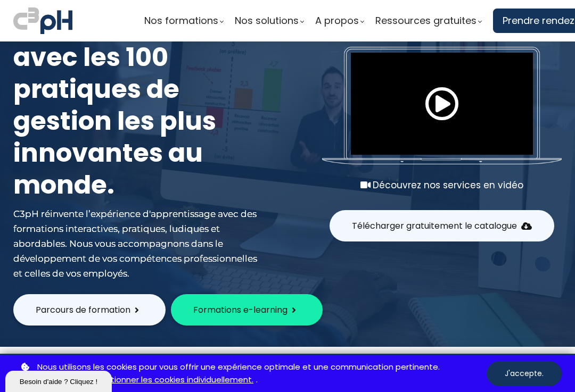 This screenshot has height=392, width=575. What do you see at coordinates (442, 185) in the screenshot?
I see `div: Découvrez nos services en vidéo` at bounding box center [442, 185].